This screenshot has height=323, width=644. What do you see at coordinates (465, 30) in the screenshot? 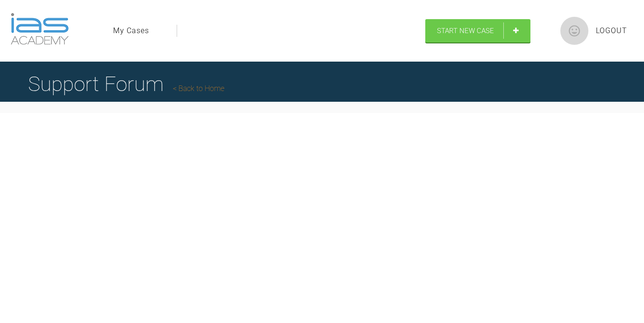
I see `span: Start New Case` at bounding box center [465, 30].